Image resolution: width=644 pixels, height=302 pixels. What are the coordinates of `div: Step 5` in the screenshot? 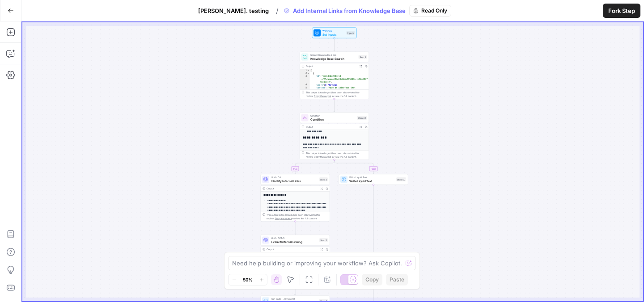 It's located at (323, 240).